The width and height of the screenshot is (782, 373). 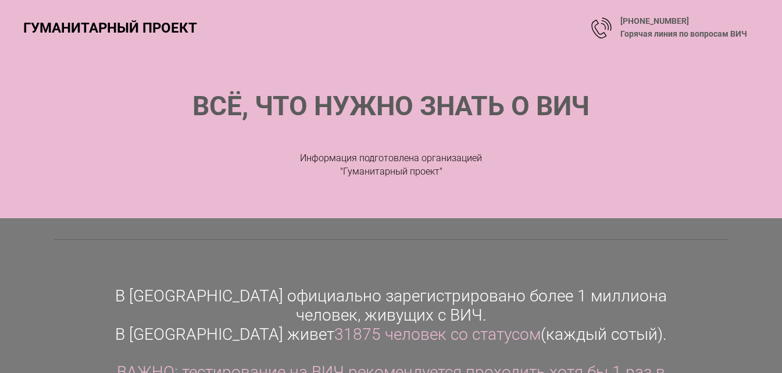 I want to click on span: 31875 человек со статусом, so click(x=437, y=334).